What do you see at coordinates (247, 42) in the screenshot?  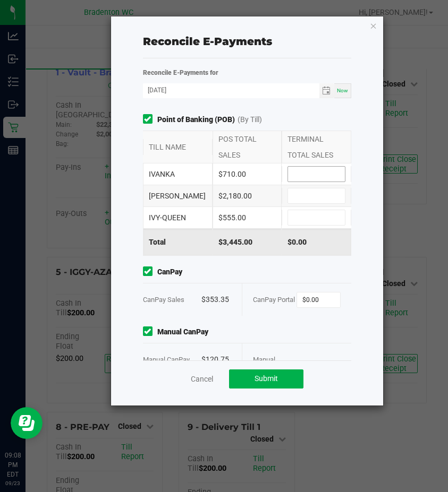 I see `div: Reconcile E-Payments` at bounding box center [247, 42].